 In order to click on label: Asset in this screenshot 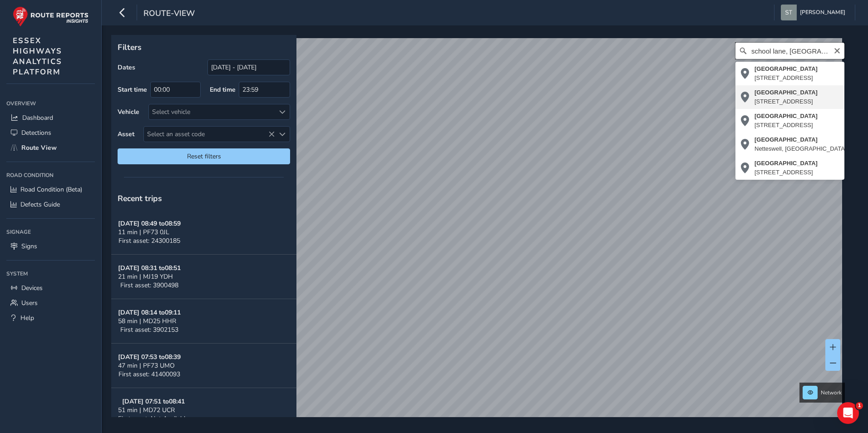, I will do `click(126, 134)`.